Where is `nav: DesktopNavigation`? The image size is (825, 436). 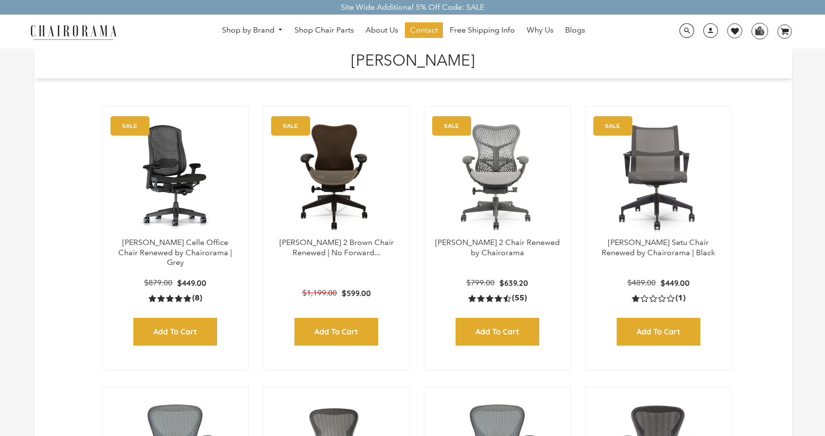
nav: DesktopNavigation is located at coordinates (403, 31).